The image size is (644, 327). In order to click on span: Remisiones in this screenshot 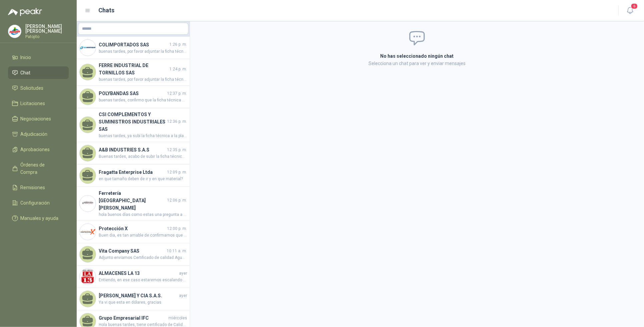, I will do `click(33, 188)`.